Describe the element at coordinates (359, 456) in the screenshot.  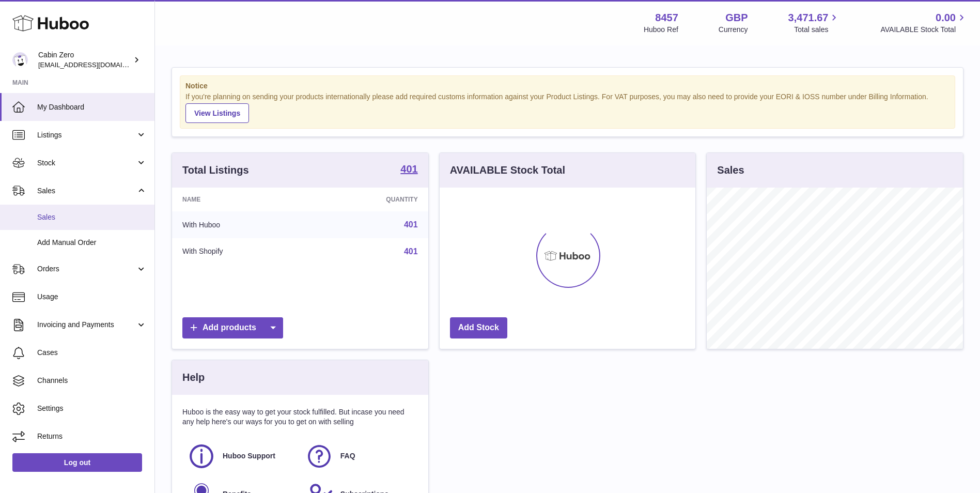
I see `a: FAQ` at that location.